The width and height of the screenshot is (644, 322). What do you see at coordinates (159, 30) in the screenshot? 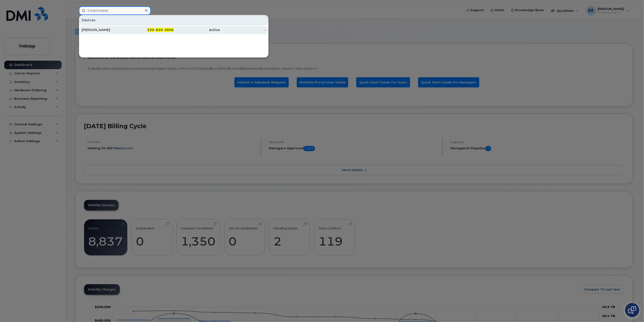
I see `span: 839` at bounding box center [159, 30].